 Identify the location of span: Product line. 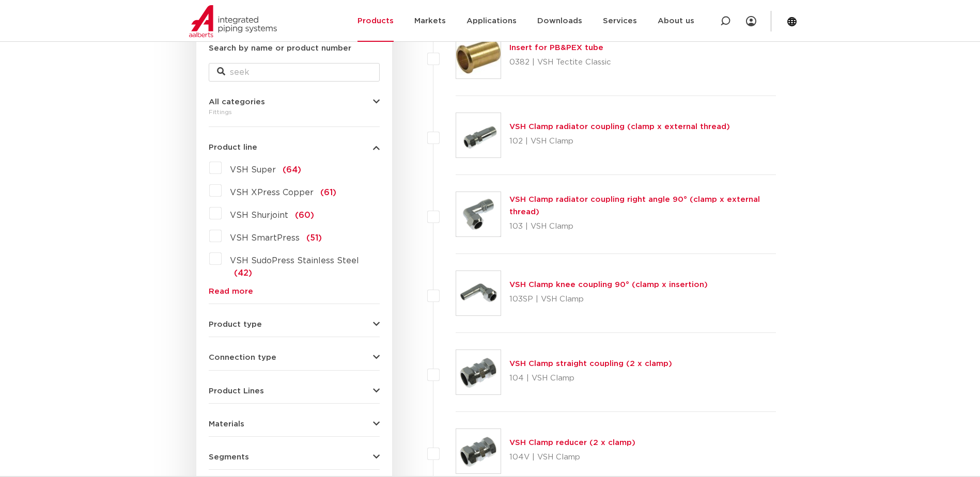
(233, 147).